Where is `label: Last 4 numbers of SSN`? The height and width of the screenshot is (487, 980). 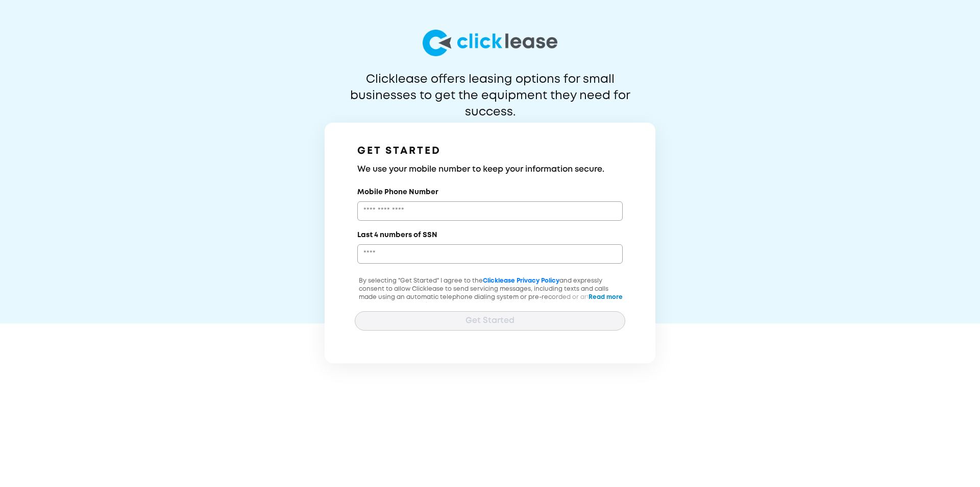
label: Last 4 numbers of SSN is located at coordinates (397, 235).